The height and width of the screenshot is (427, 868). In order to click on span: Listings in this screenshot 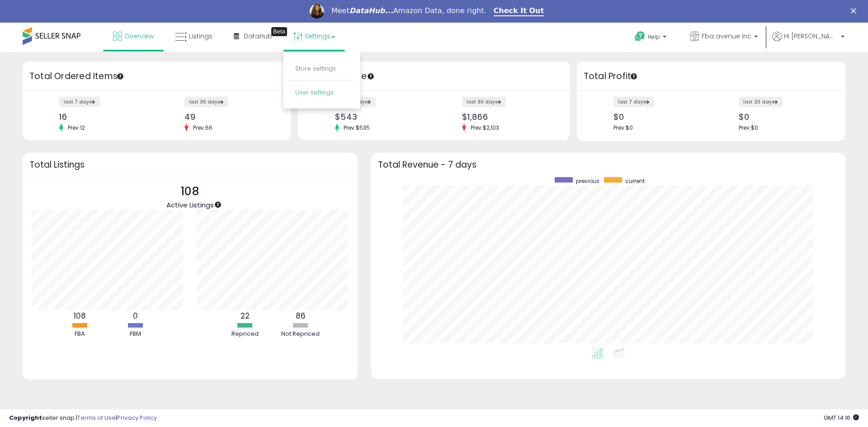, I will do `click(201, 36)`.